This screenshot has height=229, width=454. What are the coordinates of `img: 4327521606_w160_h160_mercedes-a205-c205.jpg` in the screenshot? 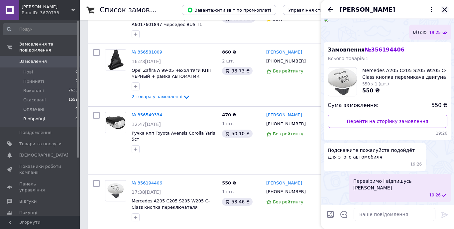 It's located at (343, 82).